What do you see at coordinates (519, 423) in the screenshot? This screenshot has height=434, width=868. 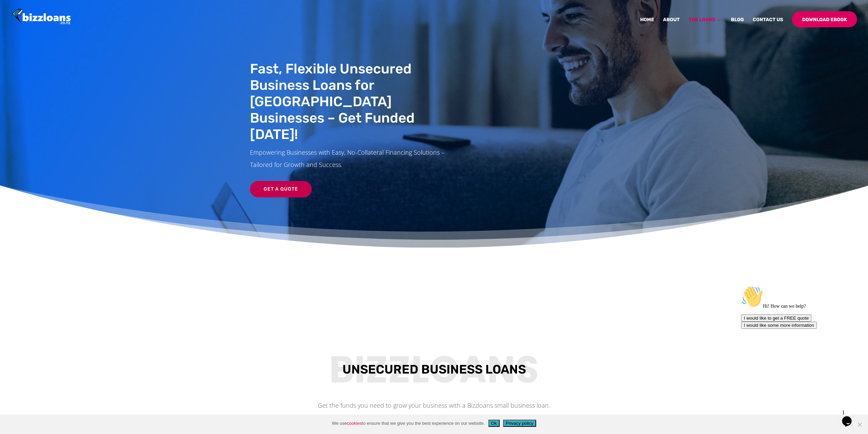 I see `button: Privacy policy` at bounding box center [519, 423].